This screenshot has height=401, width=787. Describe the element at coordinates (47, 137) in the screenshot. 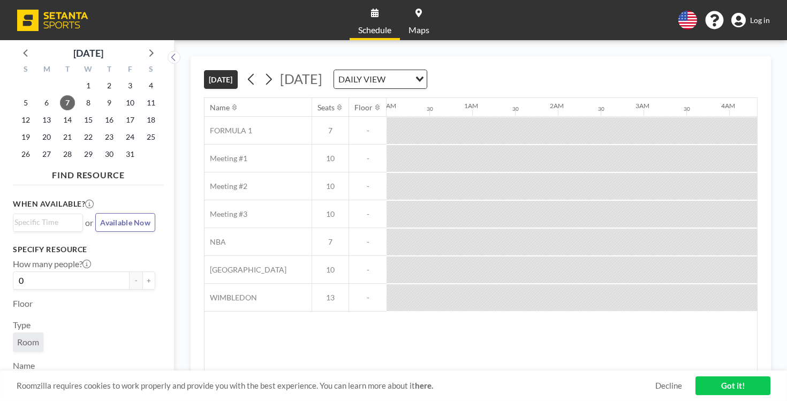

I see `span: Monday, October 20, 2025` at that location.